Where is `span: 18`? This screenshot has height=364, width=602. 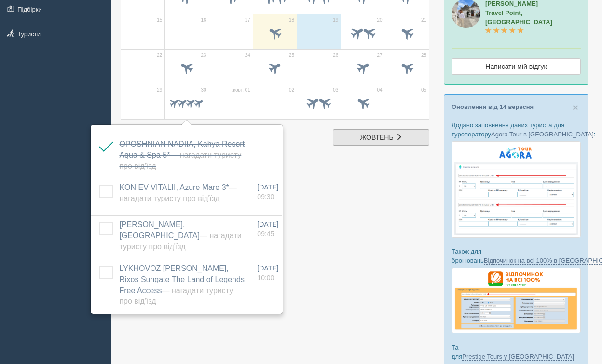
span: 18 is located at coordinates (292, 20).